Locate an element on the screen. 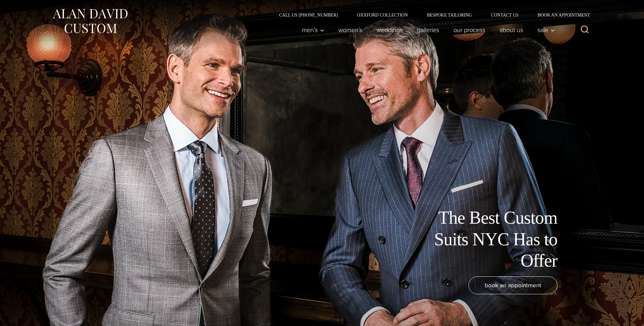 Image resolution: width=644 pixels, height=326 pixels. span: book an appointment is located at coordinates (513, 285).